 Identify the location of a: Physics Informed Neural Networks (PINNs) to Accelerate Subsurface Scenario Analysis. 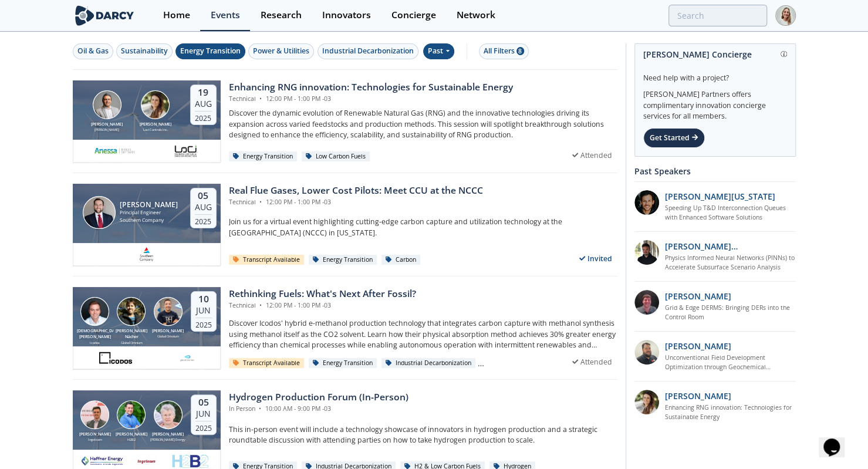
(730, 263).